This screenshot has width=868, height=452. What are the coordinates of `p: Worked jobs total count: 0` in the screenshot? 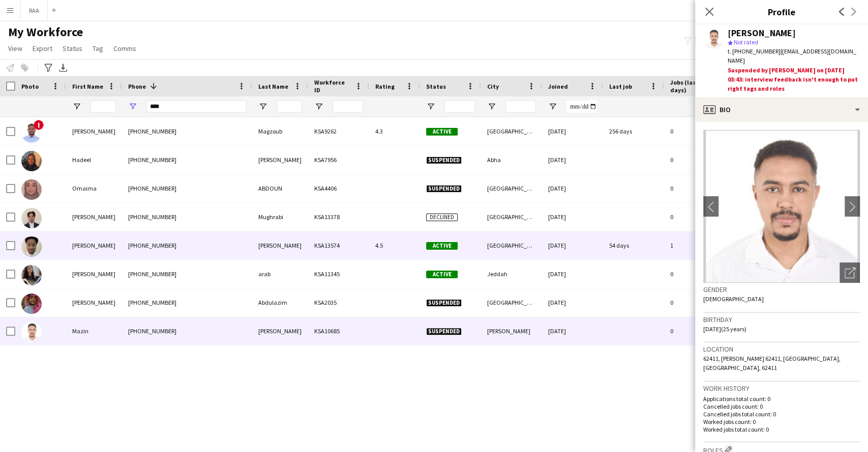 It's located at (782, 429).